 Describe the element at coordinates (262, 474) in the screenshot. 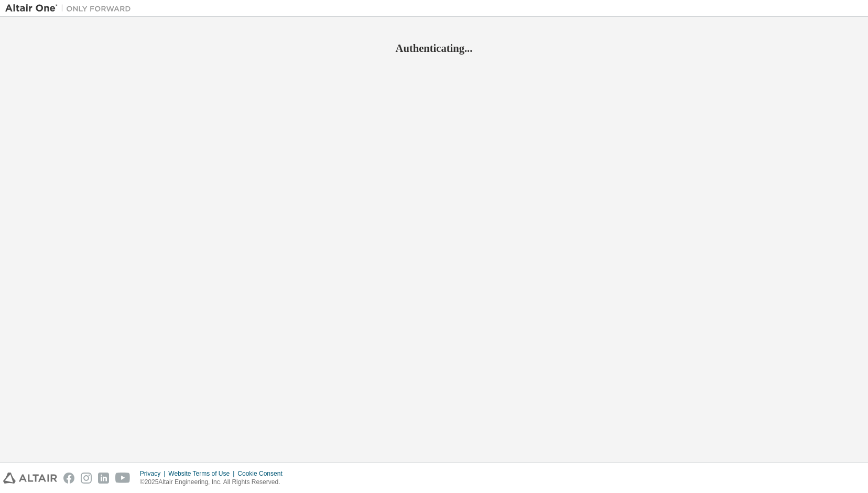

I see `div: Cookie Consent` at that location.